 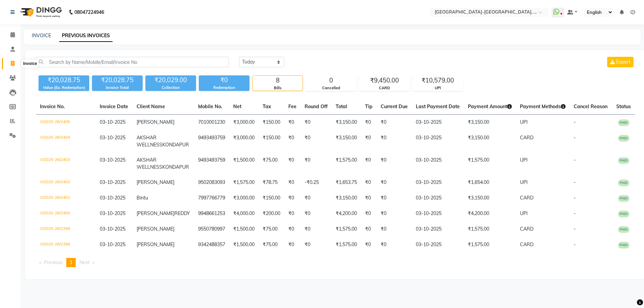 I want to click on span: Previous, so click(x=53, y=262).